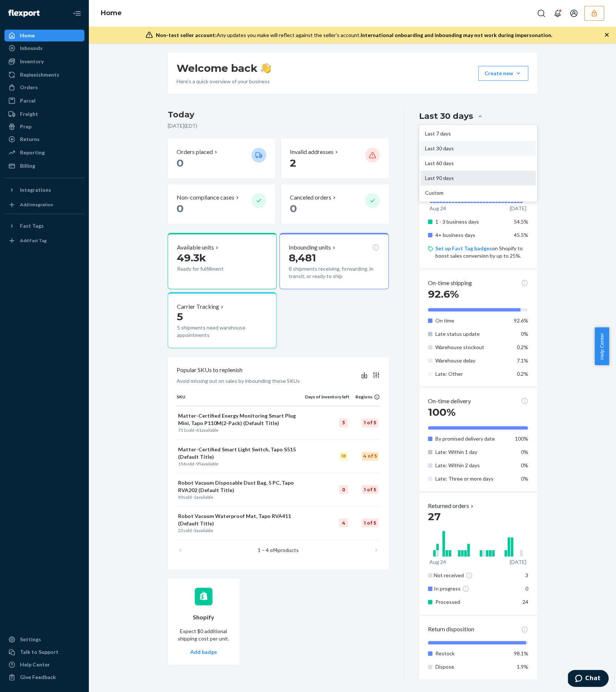 Image resolution: width=616 pixels, height=692 pixels. I want to click on button: Returned orders, so click(451, 506).